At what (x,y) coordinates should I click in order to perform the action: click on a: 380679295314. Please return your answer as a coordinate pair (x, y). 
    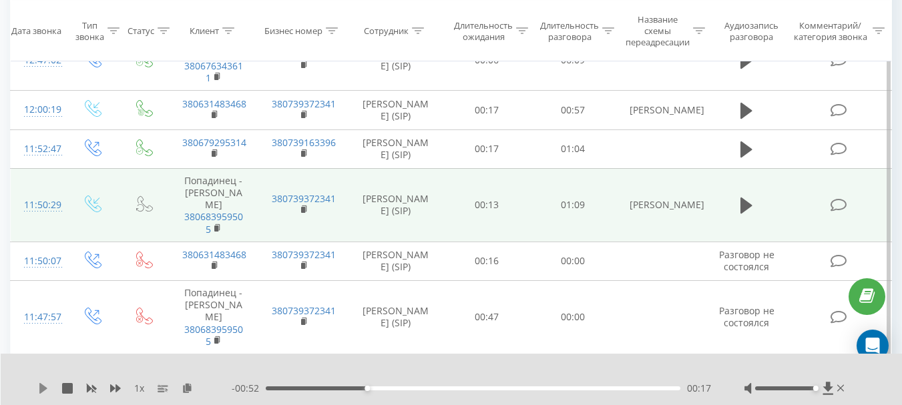
    Looking at the image, I should click on (214, 142).